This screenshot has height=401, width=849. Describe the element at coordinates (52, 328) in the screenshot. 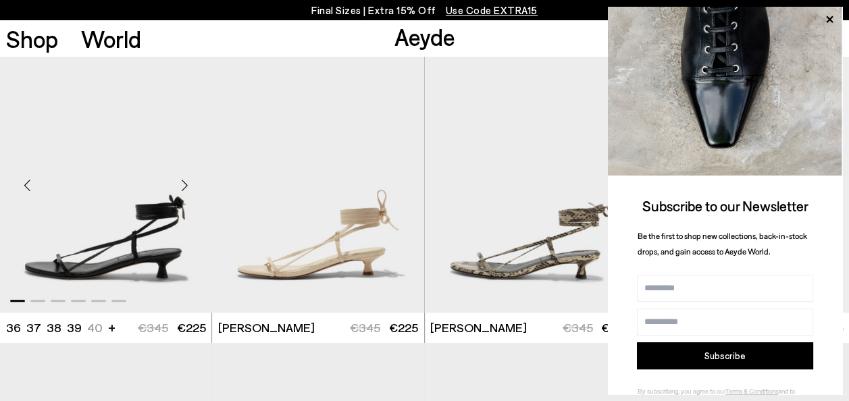

I see `ul: variant` at that location.